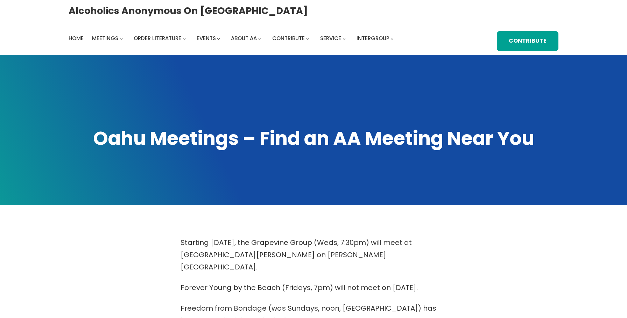 This screenshot has width=627, height=318. What do you see at coordinates (206, 38) in the screenshot?
I see `span: Events` at bounding box center [206, 38].